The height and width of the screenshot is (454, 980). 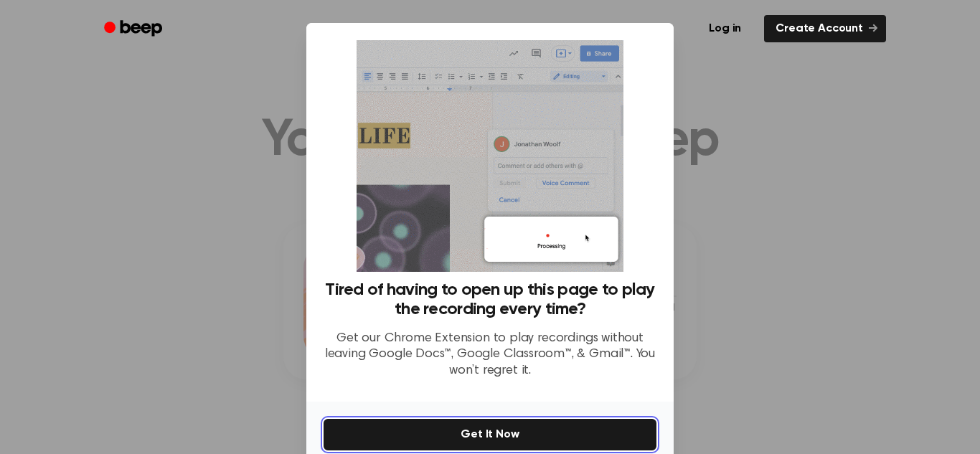 I want to click on a: Create Account, so click(x=825, y=29).